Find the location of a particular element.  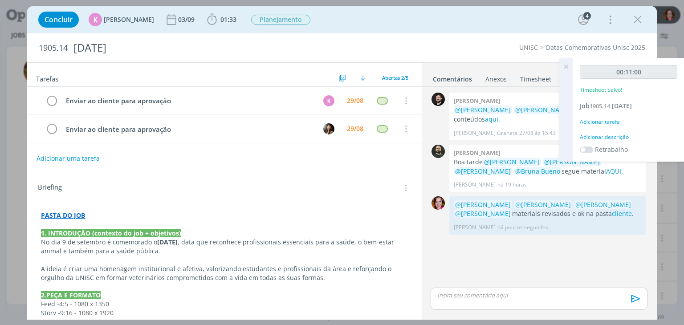

span: 27/08 às 15:43 is located at coordinates (538, 133).